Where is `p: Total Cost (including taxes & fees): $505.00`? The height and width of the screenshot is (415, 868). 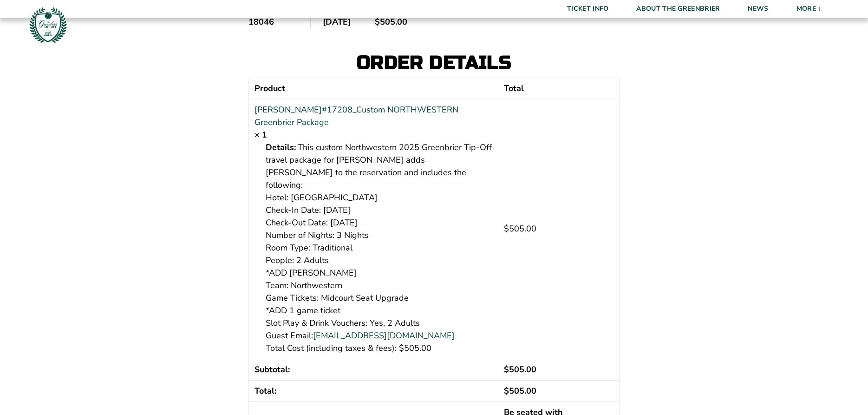 p: Total Cost (including taxes & fees): $505.00 is located at coordinates (380, 348).